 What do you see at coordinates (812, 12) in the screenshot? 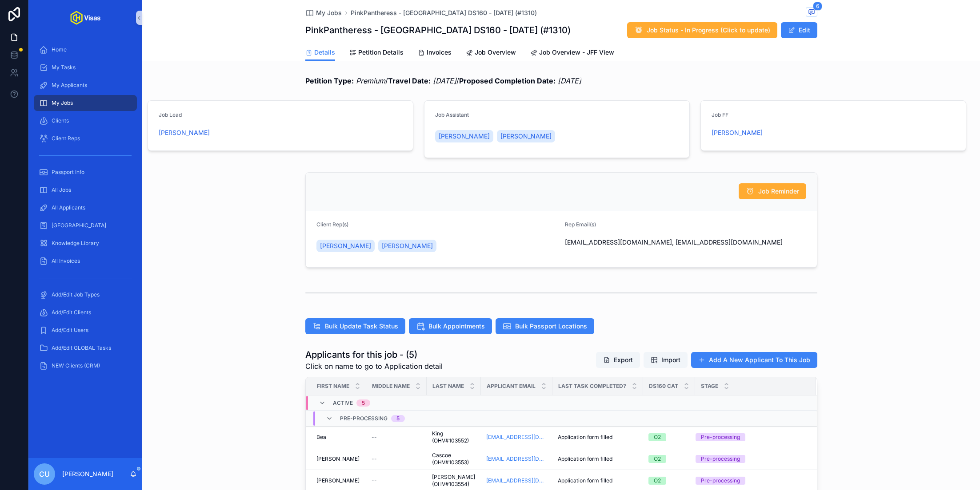
I see `button: 6` at bounding box center [812, 12].